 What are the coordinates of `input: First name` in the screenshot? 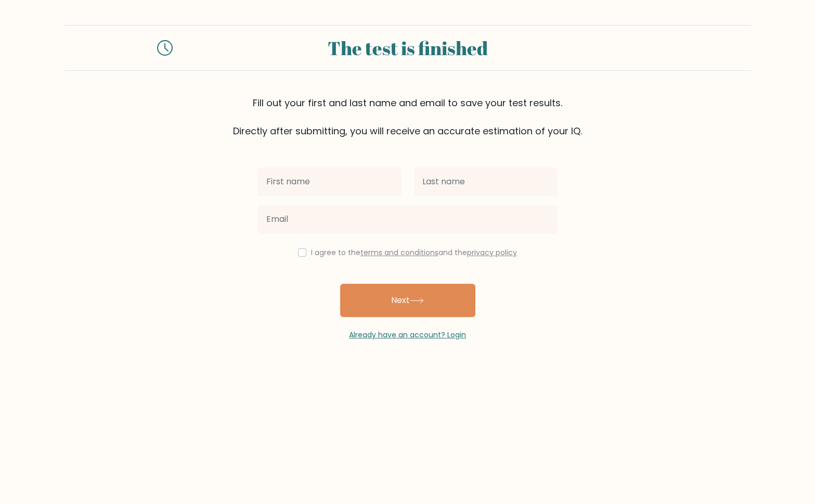 It's located at (330, 181).